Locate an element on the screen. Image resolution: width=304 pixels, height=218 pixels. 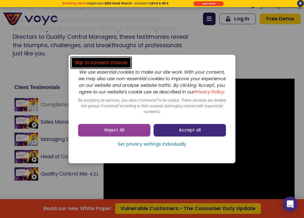
a: Reject All is located at coordinates (114, 130).